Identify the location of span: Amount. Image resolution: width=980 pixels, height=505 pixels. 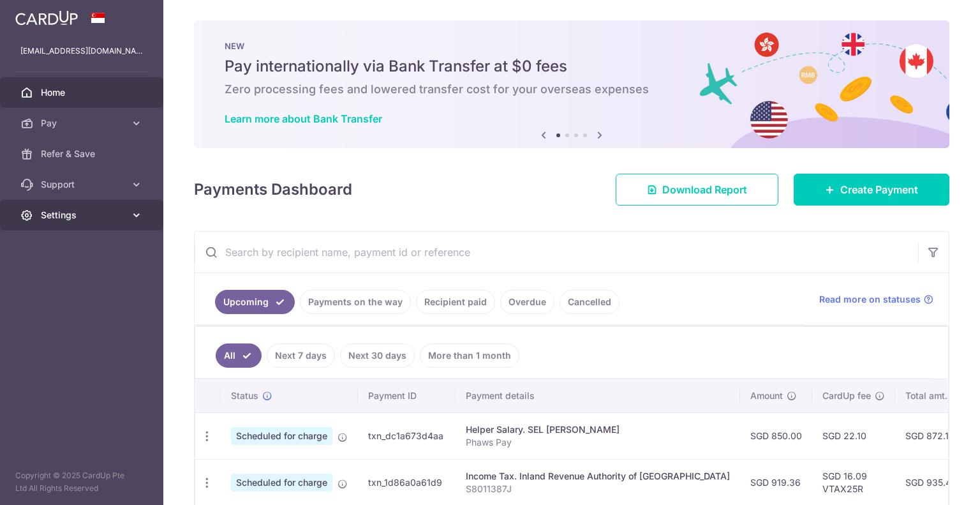
(766, 396).